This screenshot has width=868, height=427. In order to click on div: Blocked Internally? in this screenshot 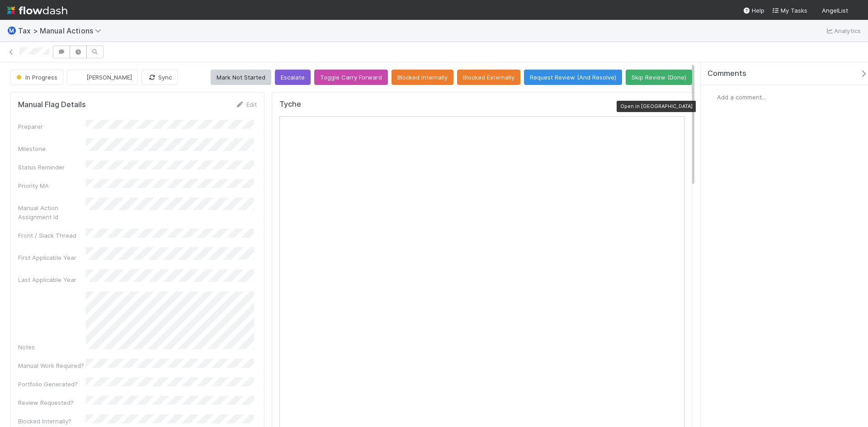, I will do `click(52, 421)`.